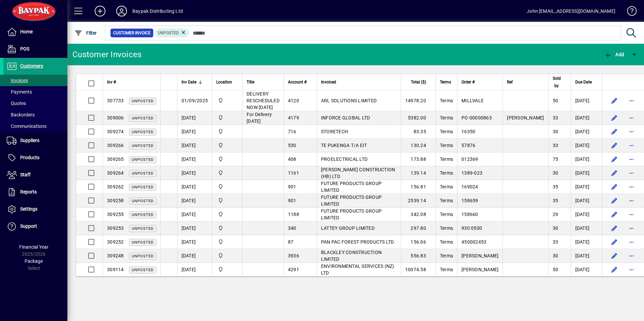 The height and width of the screenshot is (321, 644). Describe the element at coordinates (34, 261) in the screenshot. I see `span: Package` at that location.